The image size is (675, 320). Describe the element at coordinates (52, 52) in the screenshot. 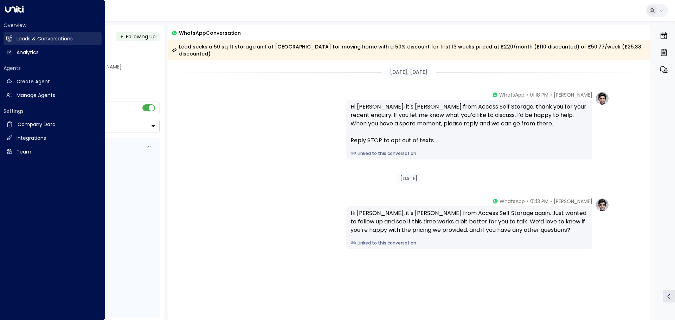

I see `a: Analytics` at that location.